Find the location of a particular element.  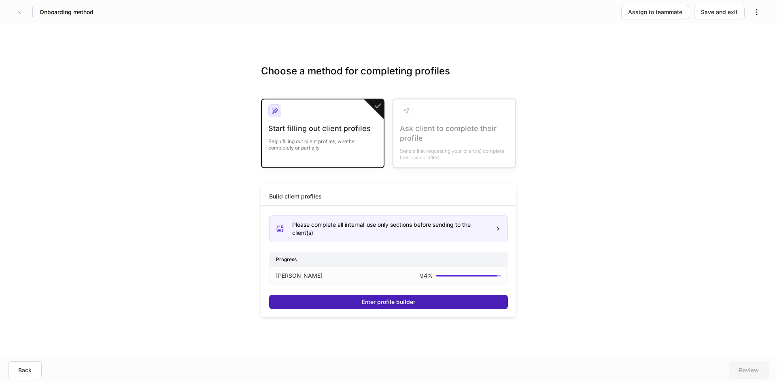

div: Enter profile builder is located at coordinates (388, 302).